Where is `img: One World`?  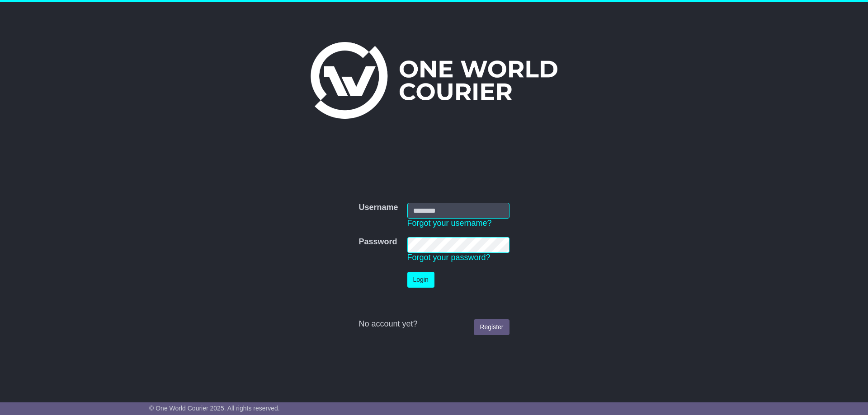
img: One World is located at coordinates (434, 80).